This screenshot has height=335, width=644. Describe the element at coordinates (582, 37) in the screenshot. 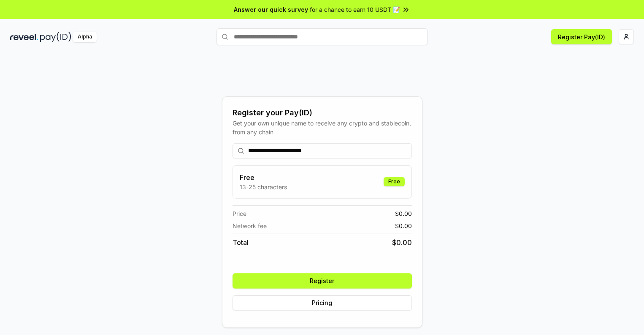

I see `button: Register Pay(ID)` at that location.